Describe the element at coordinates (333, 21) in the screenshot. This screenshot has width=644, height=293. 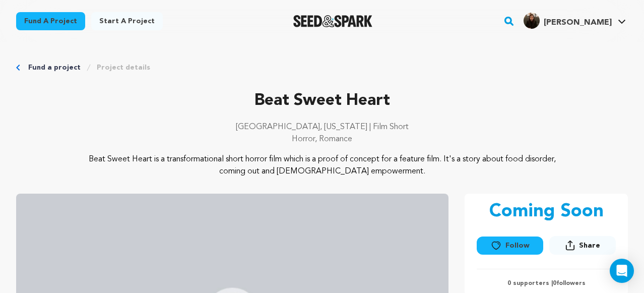
I see `img: Seed&Spark Logo Dark Mode` at that location.